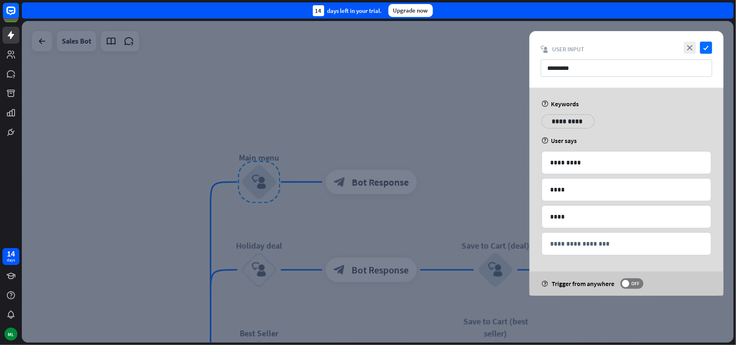  Describe the element at coordinates (690, 48) in the screenshot. I see `i: close` at that location.